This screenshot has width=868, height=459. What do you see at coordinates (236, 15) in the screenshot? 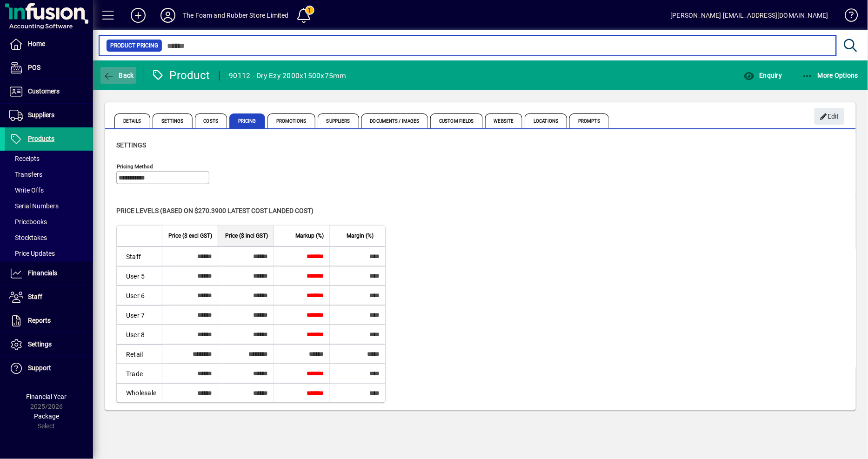
I see `div: The Foam and Rubber Store Limited` at bounding box center [236, 15].